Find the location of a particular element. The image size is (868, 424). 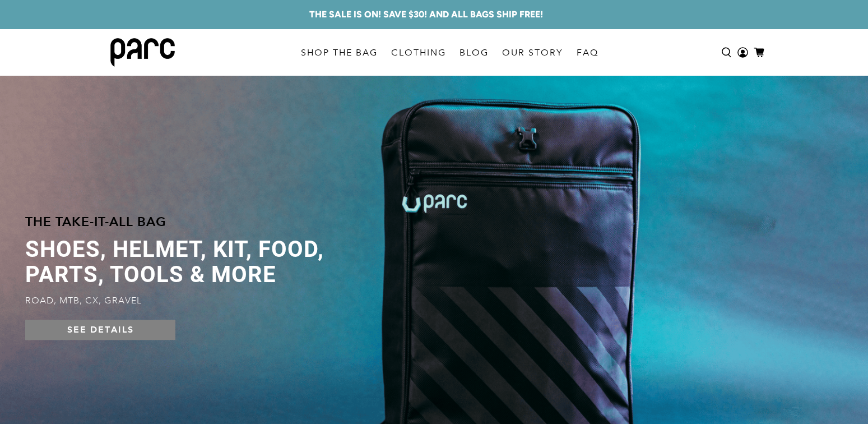

img: parc bag logo is located at coordinates (142, 52).